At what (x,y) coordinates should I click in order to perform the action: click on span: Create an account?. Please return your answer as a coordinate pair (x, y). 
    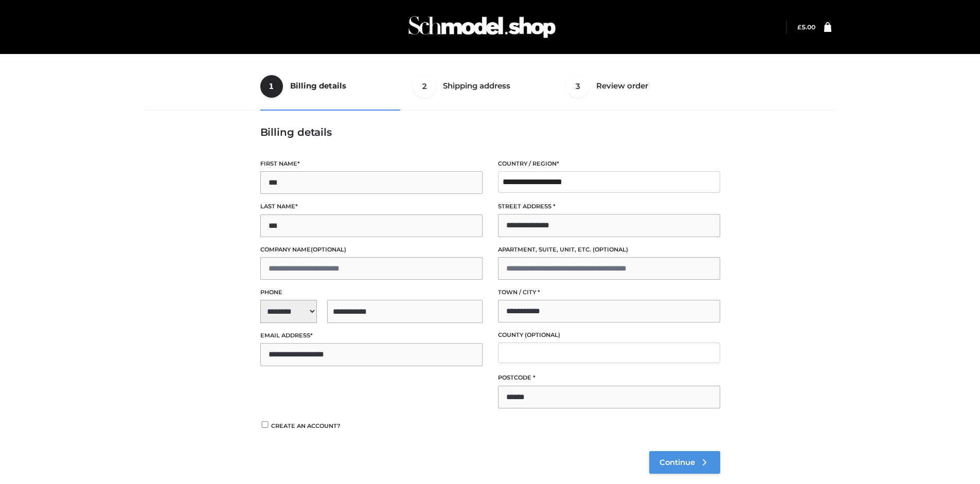
    Looking at the image, I should click on (306, 426).